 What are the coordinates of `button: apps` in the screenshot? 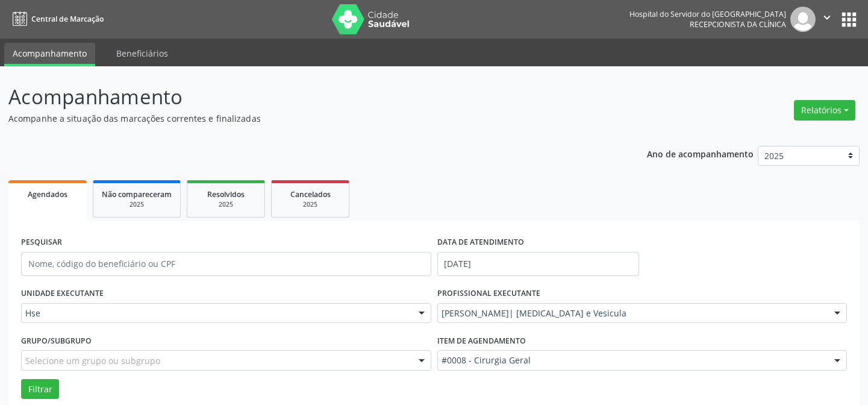 It's located at (848, 19).